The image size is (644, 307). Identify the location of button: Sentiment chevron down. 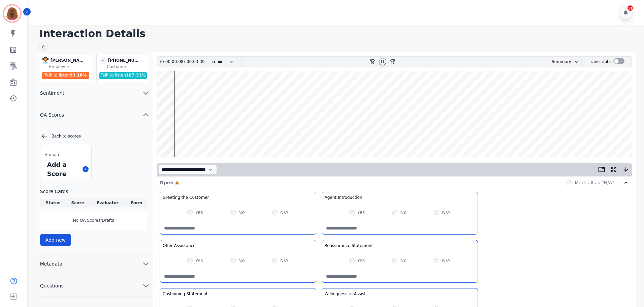
(93, 93).